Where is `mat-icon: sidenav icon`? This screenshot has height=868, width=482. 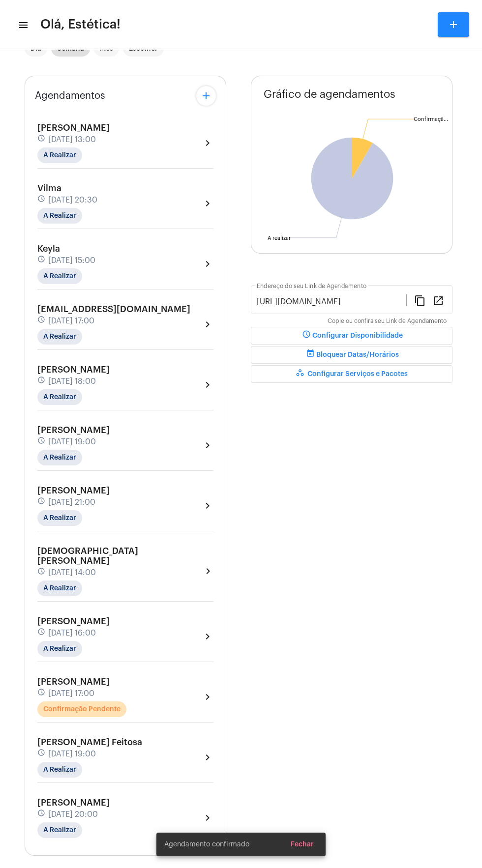
mat-icon: sidenav icon is located at coordinates (23, 25).